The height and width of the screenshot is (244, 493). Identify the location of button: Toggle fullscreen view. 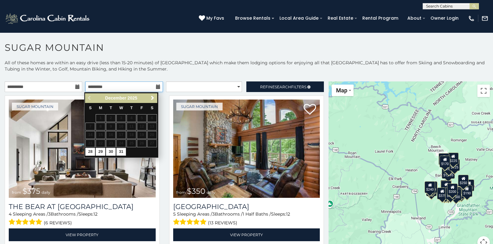
(483, 91).